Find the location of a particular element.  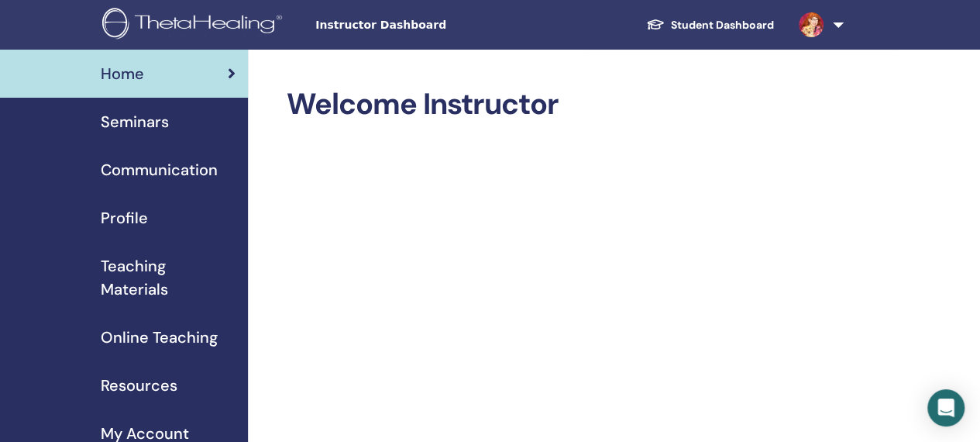

span: Online Teaching is located at coordinates (158, 337).